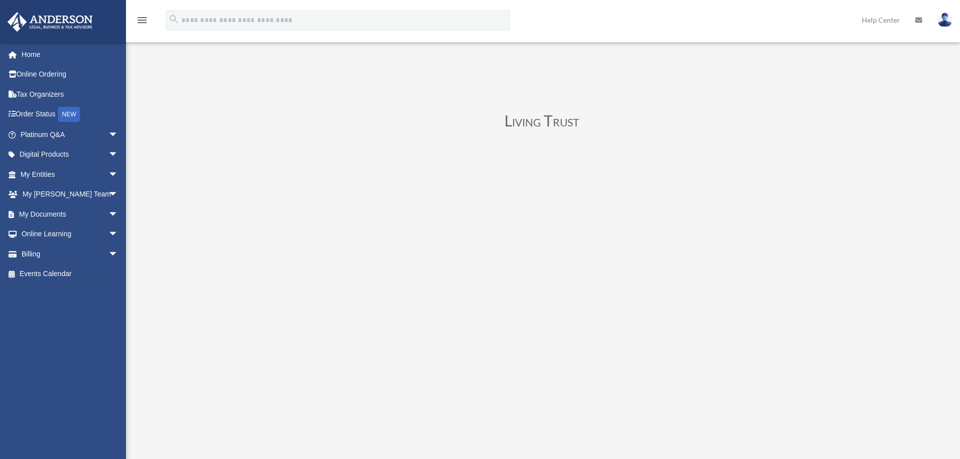  What do you see at coordinates (70, 174) in the screenshot?
I see `a: My Entitiesarrow_drop_down` at bounding box center [70, 174].